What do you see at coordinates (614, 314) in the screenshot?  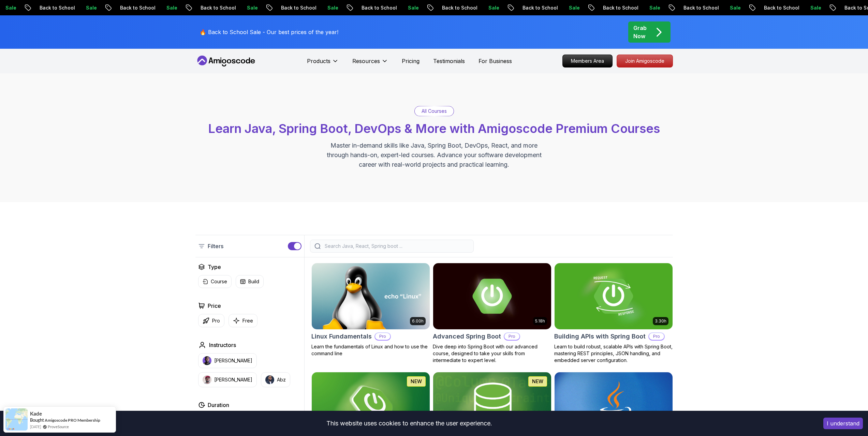 I see `a: Building APIs with Spring Boot card3.30hBuilding APIs with Spring BootProLearn to build robust, s...` at bounding box center [614, 314].